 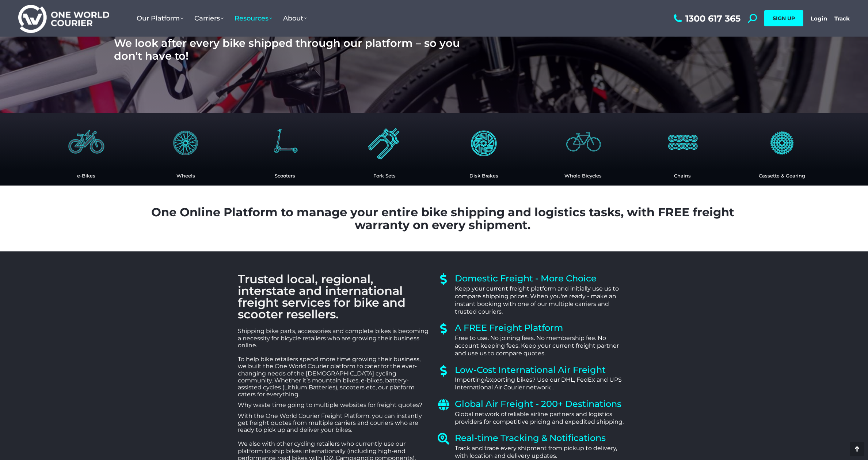 I want to click on img: bicycle parts bicycle wheel Adobe Illustrator icon, so click(x=185, y=143).